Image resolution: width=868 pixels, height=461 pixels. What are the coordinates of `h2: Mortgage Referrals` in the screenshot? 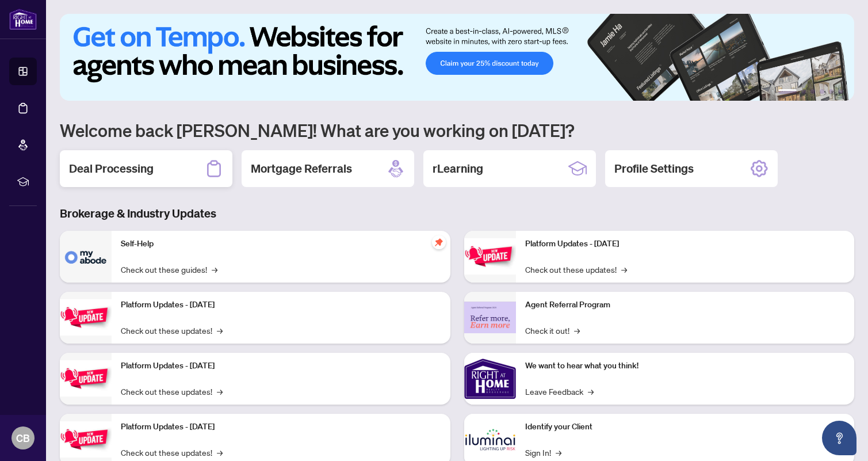 It's located at (302, 168).